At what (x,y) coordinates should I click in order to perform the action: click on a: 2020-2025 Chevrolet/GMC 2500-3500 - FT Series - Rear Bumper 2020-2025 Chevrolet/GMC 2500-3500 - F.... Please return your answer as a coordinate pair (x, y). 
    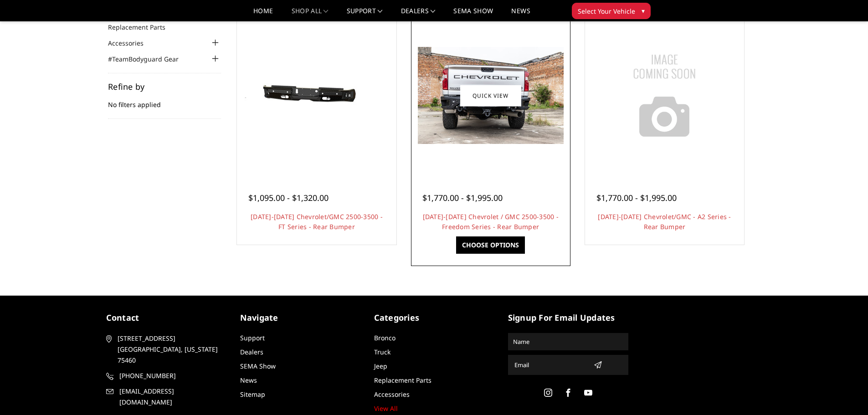
    Looking at the image, I should click on (317, 96).